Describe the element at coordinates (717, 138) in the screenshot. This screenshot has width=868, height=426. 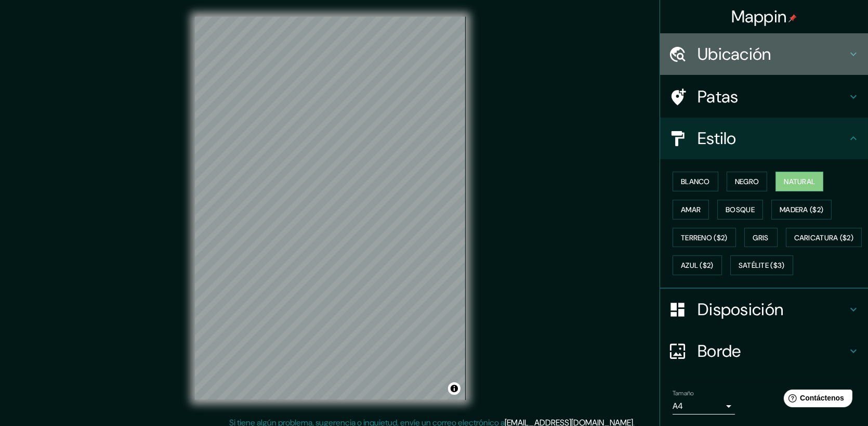
I see `font: Estilo` at that location.